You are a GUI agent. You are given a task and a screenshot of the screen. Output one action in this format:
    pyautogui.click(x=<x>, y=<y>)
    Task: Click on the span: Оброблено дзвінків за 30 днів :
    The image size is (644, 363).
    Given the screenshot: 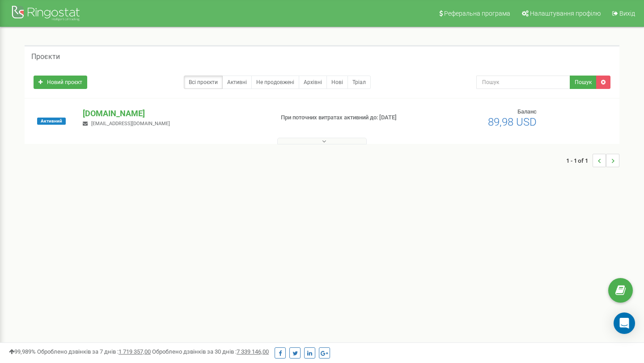 What is the action you would take?
    pyautogui.click(x=210, y=351)
    